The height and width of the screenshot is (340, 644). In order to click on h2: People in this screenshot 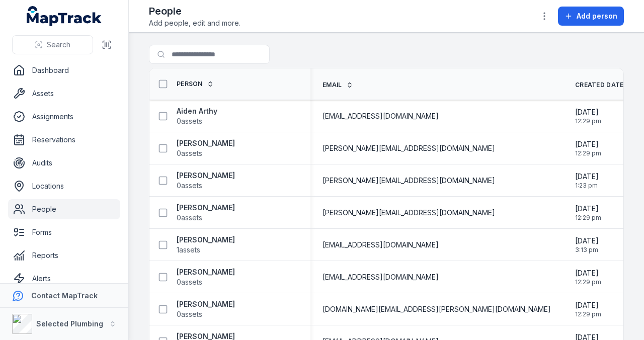, I will do `click(195, 11)`.